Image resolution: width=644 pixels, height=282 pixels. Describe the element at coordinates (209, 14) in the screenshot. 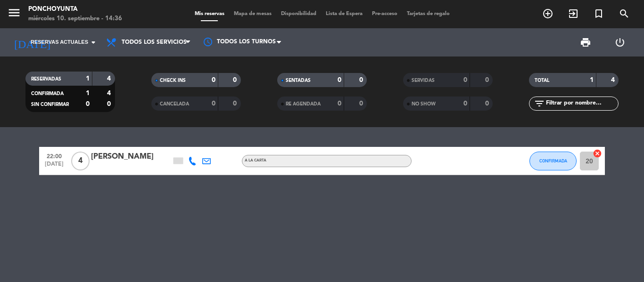

I see `span: Mis reservas` at that location.